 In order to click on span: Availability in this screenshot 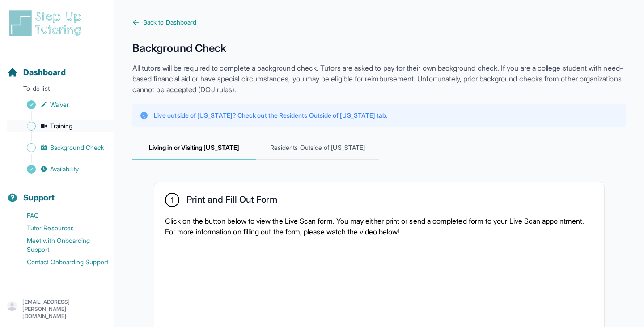, I will do `click(64, 169)`.